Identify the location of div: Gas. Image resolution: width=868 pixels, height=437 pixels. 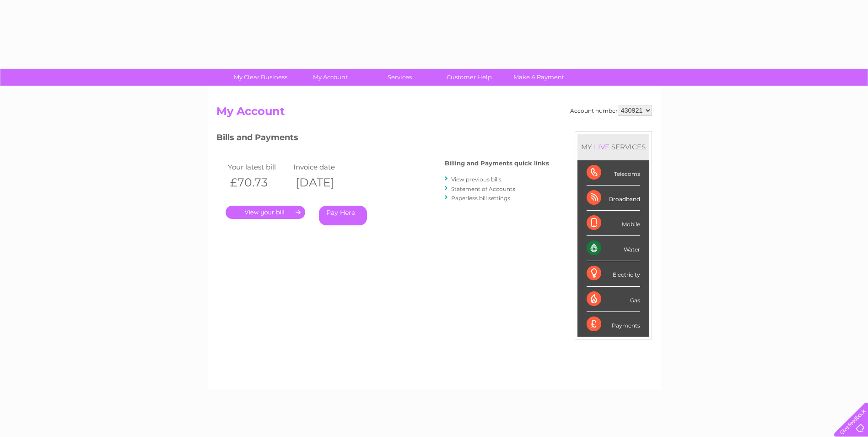
(613, 299).